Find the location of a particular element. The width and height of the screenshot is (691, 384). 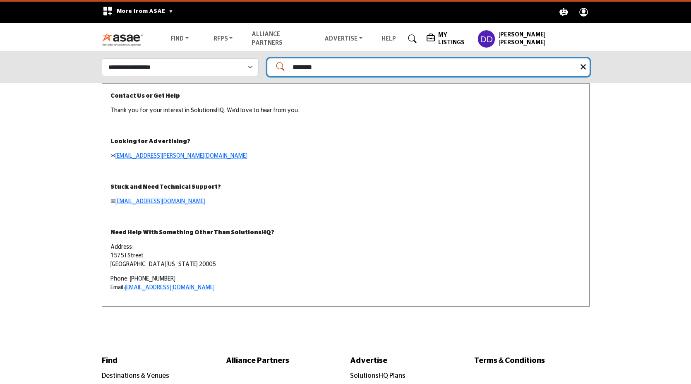

a: RFPs is located at coordinates (223, 39).